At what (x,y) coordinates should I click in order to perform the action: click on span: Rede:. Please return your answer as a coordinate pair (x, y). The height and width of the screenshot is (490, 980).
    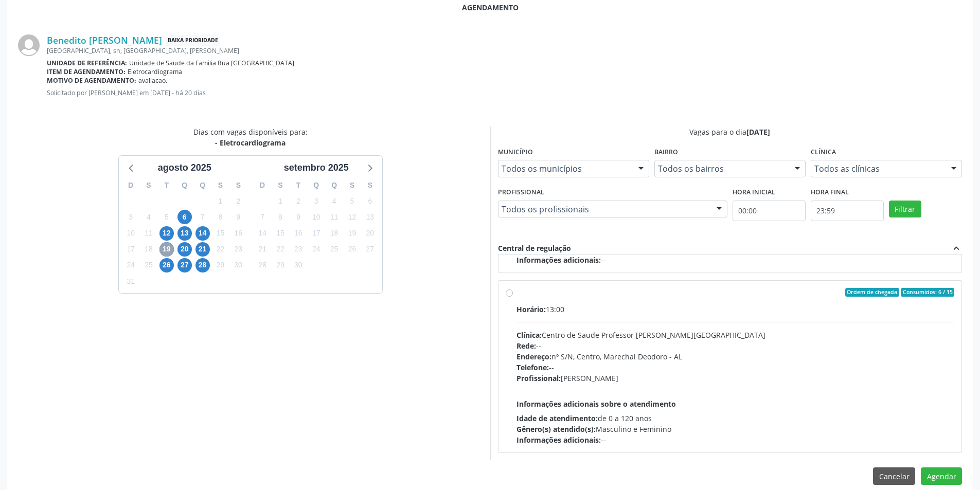
    Looking at the image, I should click on (526, 346).